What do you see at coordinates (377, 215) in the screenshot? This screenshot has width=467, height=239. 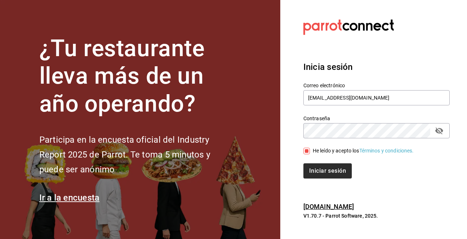 I see `p: V1.70.7 - Parrot Software, 2025.` at bounding box center [377, 215].